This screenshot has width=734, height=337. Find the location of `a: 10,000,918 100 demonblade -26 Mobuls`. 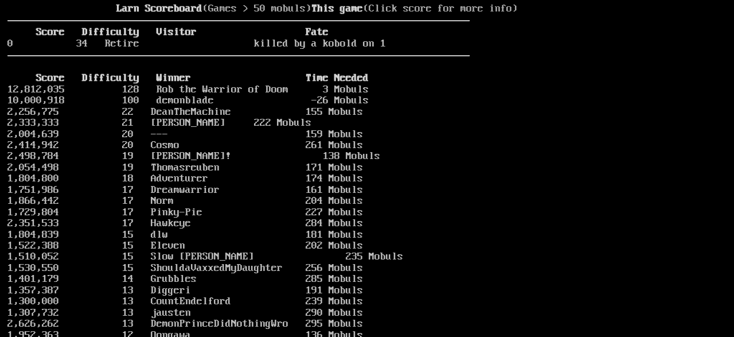

a: 10,000,918 100 demonblade -26 Mobuls is located at coordinates (188, 100).